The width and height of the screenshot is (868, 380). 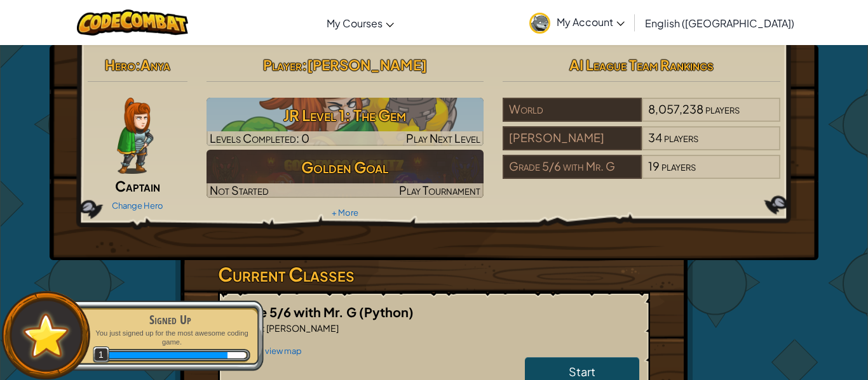 What do you see at coordinates (239, 190) in the screenshot?
I see `span: Not Started` at bounding box center [239, 190].